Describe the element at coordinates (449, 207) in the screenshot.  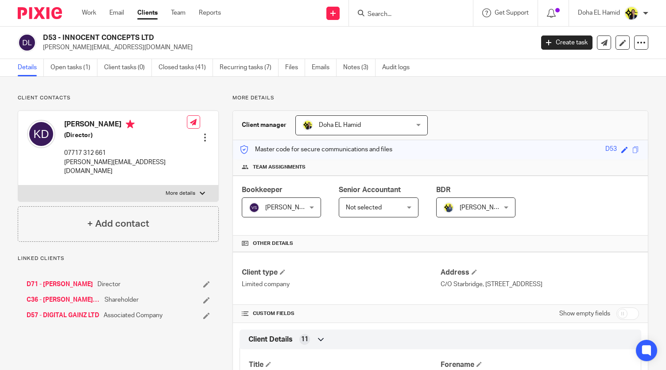
I see `img: Dennis-Starbridge.jpg` at that location.